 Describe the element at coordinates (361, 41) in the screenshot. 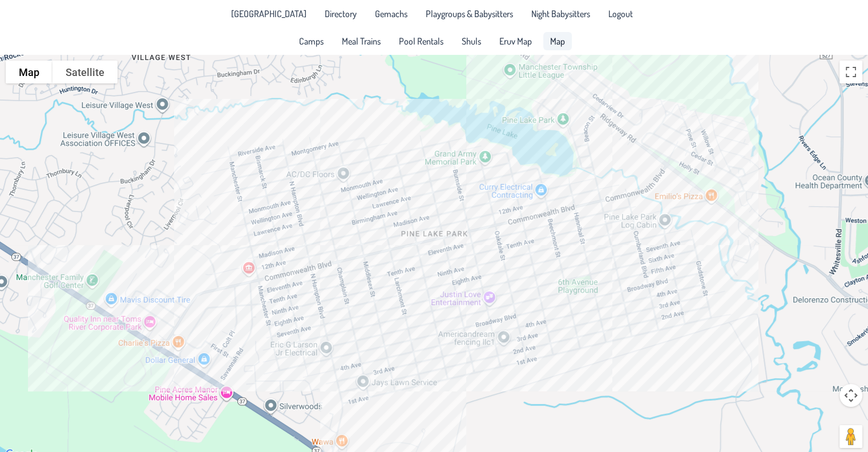

I see `a: Meal Trains` at that location.